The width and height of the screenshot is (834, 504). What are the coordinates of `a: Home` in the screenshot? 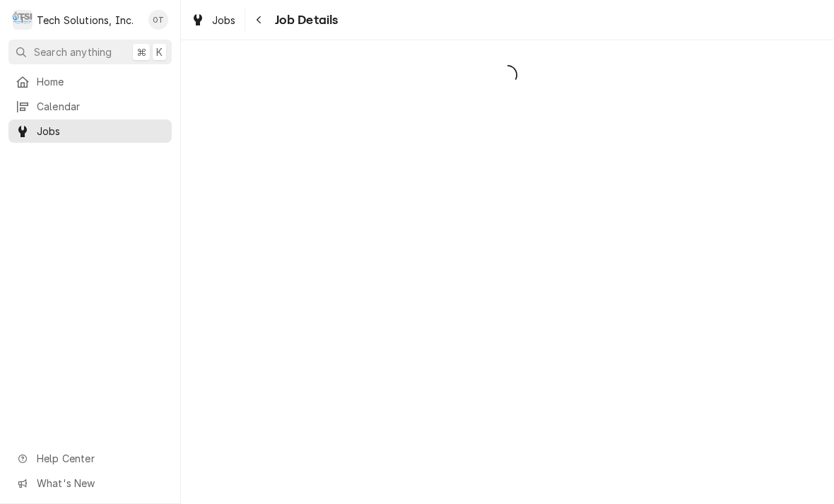 It's located at (90, 81).